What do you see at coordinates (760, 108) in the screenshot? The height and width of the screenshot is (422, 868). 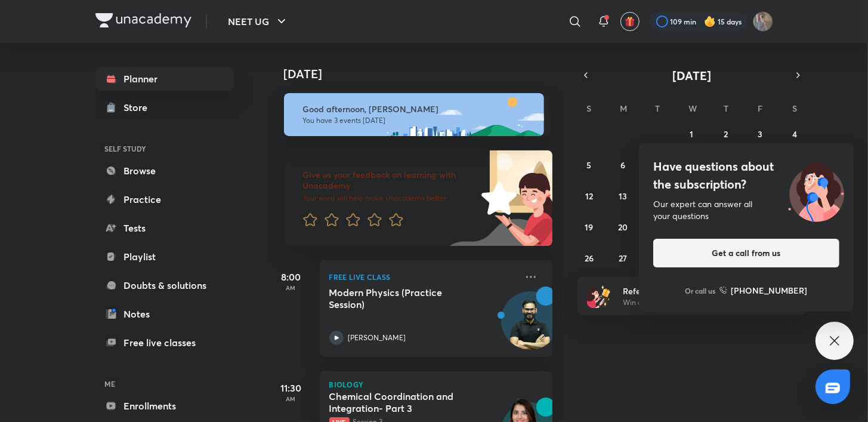 I see `abbr: Friday` at bounding box center [760, 108].